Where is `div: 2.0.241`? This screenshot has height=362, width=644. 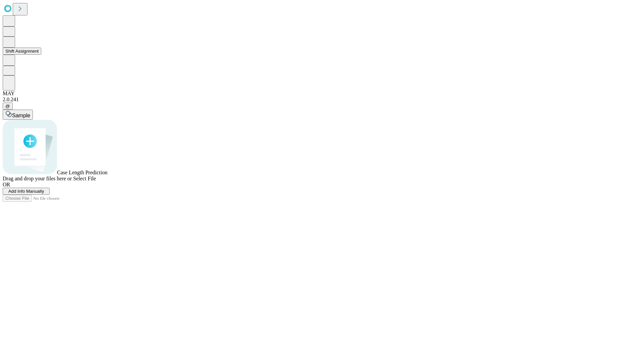 div: 2.0.241 is located at coordinates (322, 99).